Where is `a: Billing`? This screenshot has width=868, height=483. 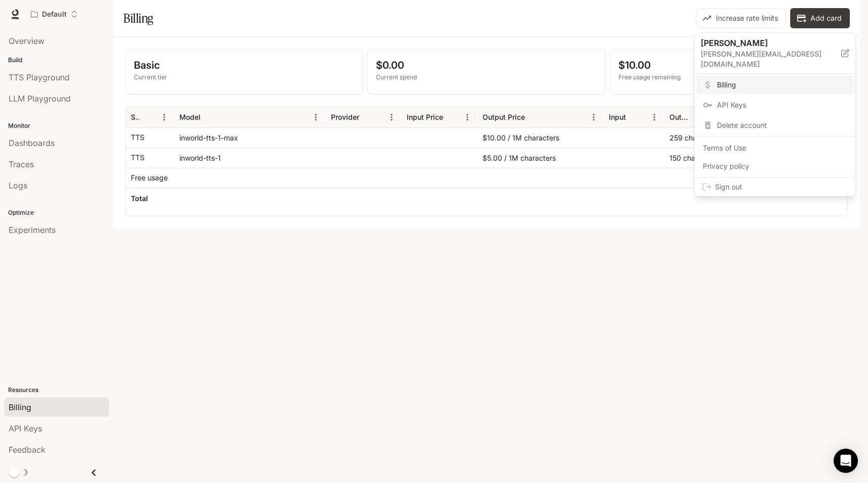
a: Billing is located at coordinates (776, 85).